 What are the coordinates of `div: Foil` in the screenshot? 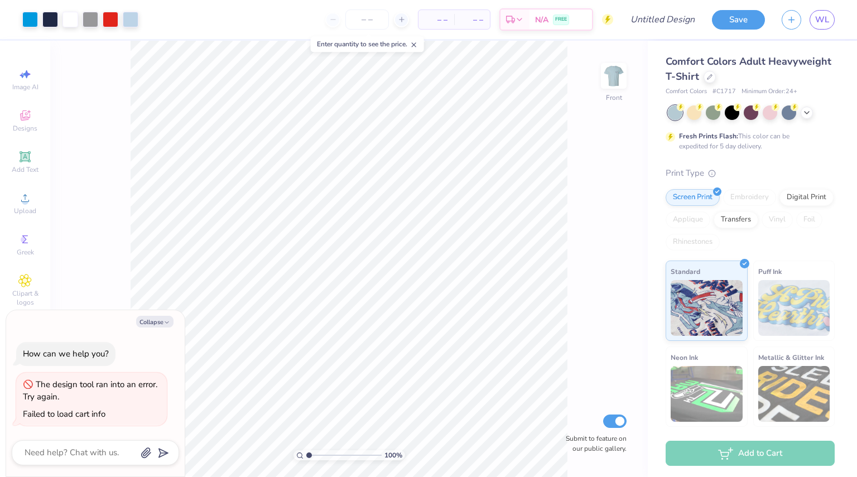 It's located at (809, 220).